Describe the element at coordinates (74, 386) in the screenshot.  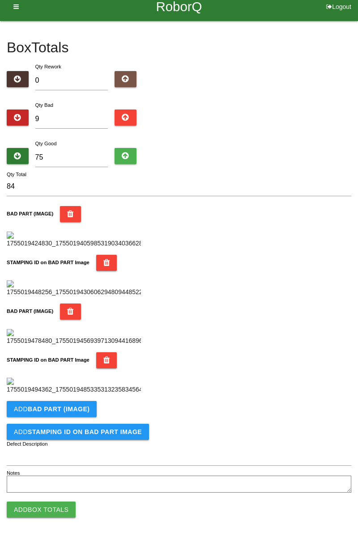
I see `img: 1755019494362_17550194853353132358345643827289.jpg` at that location.